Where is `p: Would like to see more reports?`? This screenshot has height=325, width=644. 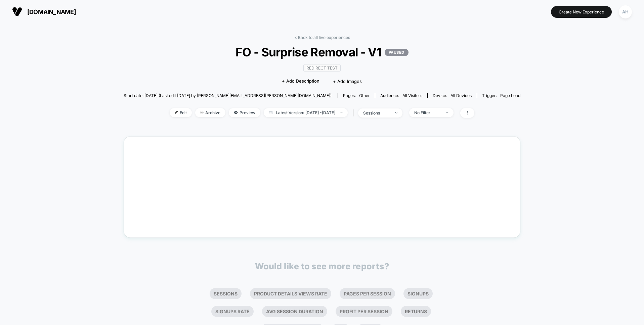
p: Would like to see more reports? is located at coordinates (322, 266).